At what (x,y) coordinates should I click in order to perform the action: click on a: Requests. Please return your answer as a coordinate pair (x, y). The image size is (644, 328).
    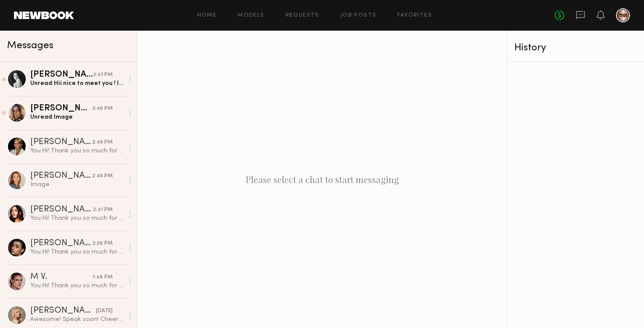
    Looking at the image, I should click on (302, 16).